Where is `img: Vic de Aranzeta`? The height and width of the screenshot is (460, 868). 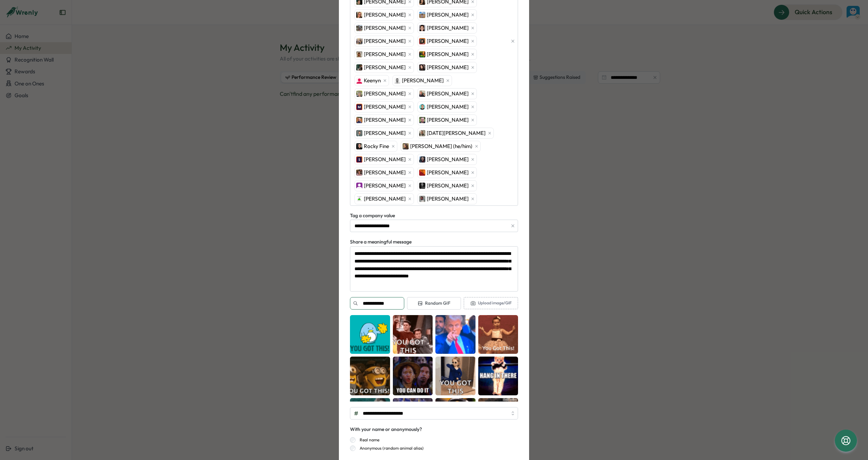 img: Vic de Aranzeta is located at coordinates (422, 186).